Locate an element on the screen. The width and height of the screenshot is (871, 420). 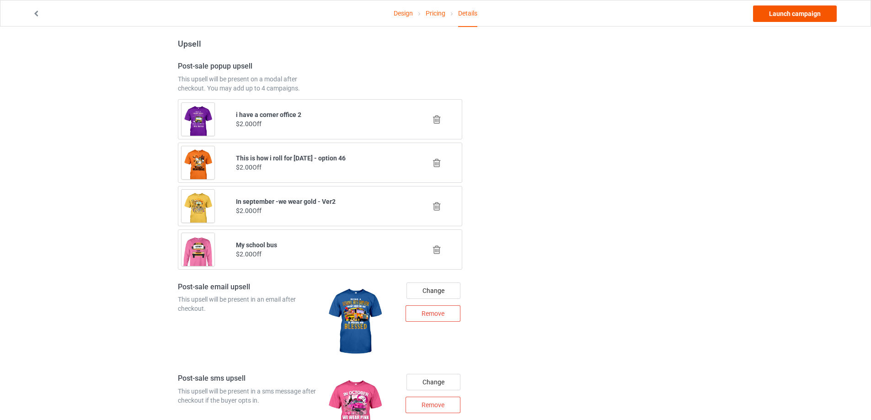
a: Design is located at coordinates (403, 13).